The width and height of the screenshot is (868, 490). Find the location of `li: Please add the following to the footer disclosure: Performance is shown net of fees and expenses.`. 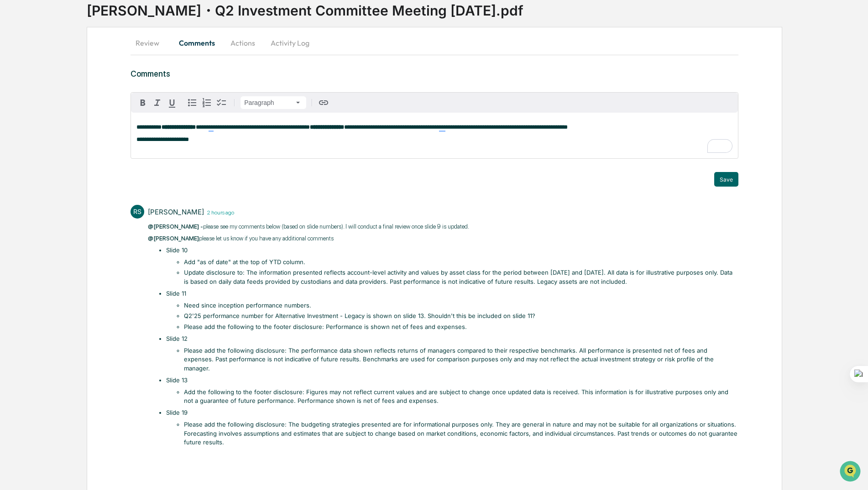

li: Please add the following to the footer disclosure: Performance is shown net of fees and expenses. is located at coordinates (461, 327).